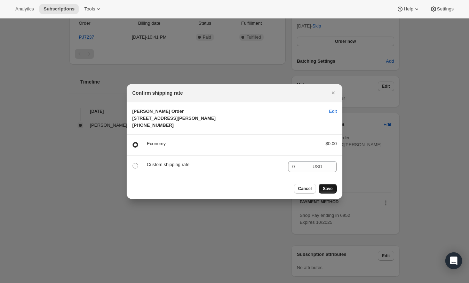  Describe the element at coordinates (157, 93) in the screenshot. I see `h2: Confirm shipping rate` at that location.